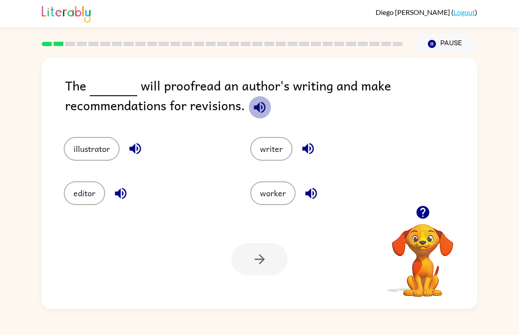 Image resolution: width=519 pixels, height=335 pixels. I want to click on button: Pause, so click(445, 44).